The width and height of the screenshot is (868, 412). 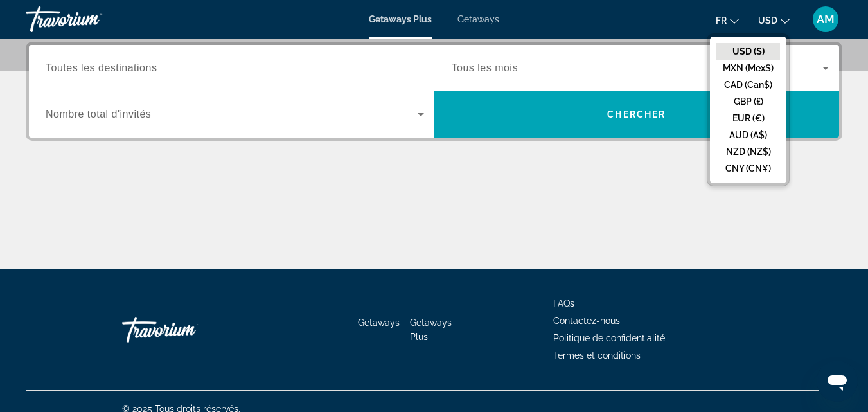 What do you see at coordinates (773, 20) in the screenshot?
I see `button: Change currency` at bounding box center [773, 20].